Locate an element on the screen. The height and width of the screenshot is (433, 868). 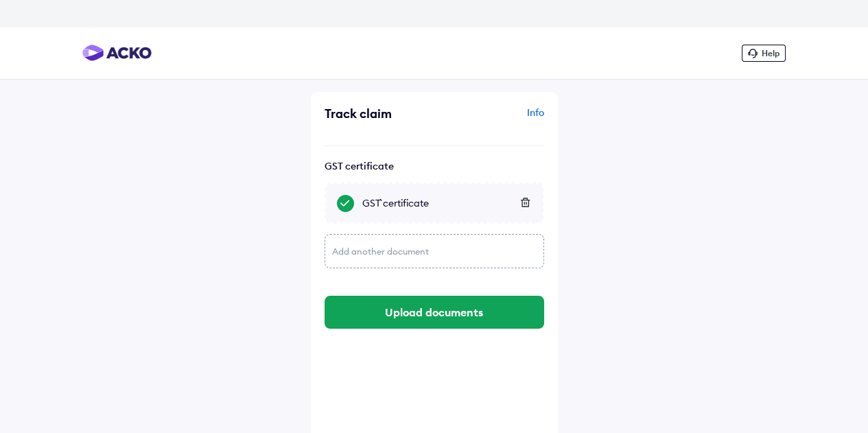
div: Info is located at coordinates (490, 119).